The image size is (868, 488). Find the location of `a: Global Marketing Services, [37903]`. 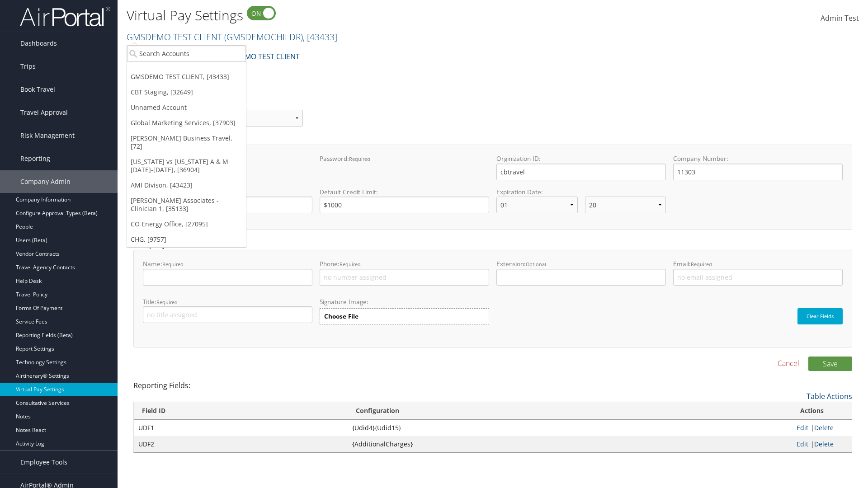

a: Global Marketing Services, [37903] is located at coordinates (187, 123).